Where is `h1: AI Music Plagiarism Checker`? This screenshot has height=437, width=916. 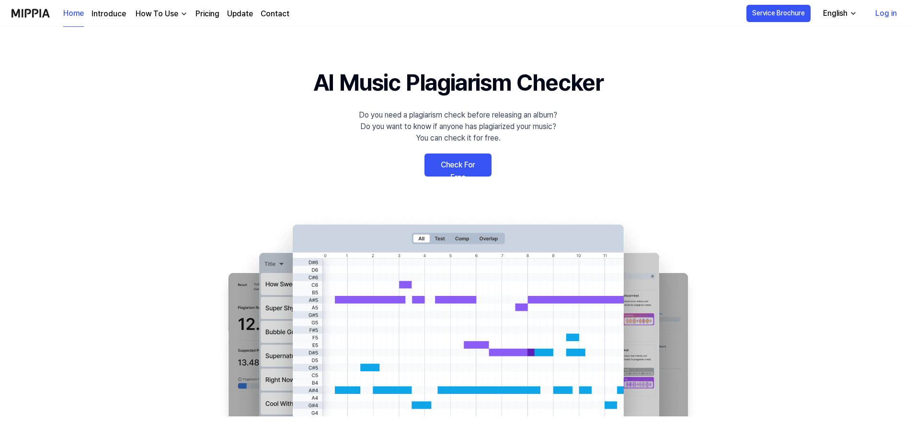 h1: AI Music Plagiarism Checker is located at coordinates (458, 82).